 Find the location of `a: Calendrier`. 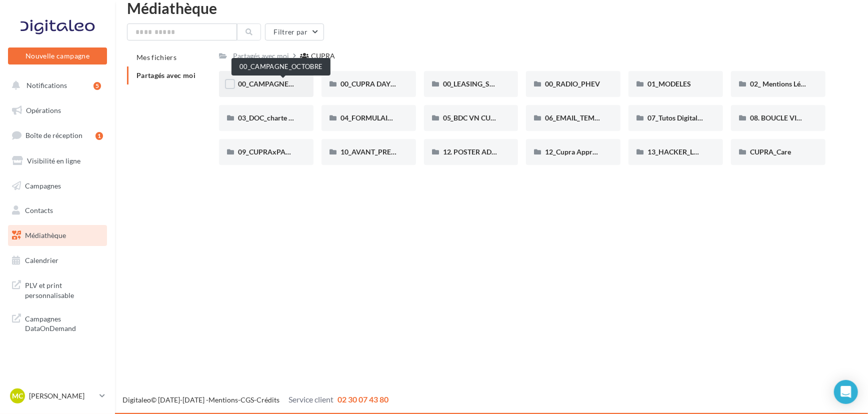

a: Calendrier is located at coordinates (57, 260).